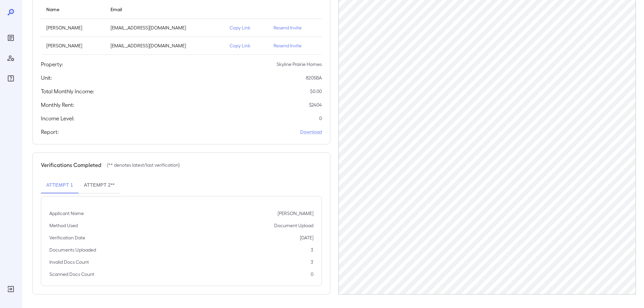  I want to click on h5: Verifications Completed, so click(71, 165).